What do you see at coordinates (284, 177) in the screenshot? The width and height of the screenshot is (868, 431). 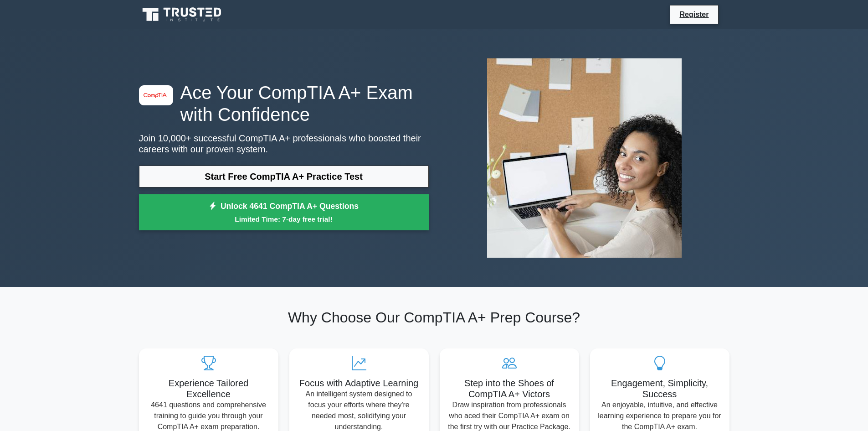 I see `a: Start Free CompTIA A+ Practice Test` at bounding box center [284, 177].